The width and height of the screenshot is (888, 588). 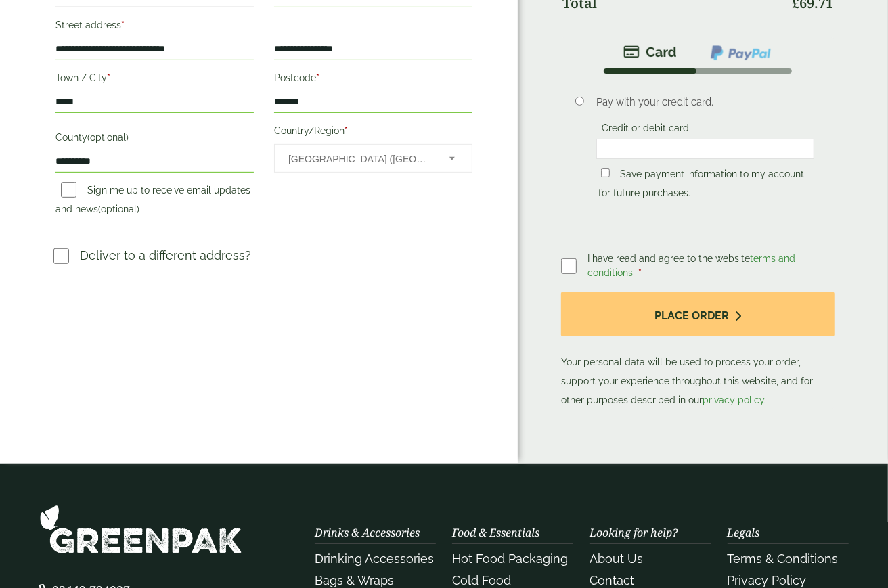 I want to click on label: County, so click(x=154, y=140).